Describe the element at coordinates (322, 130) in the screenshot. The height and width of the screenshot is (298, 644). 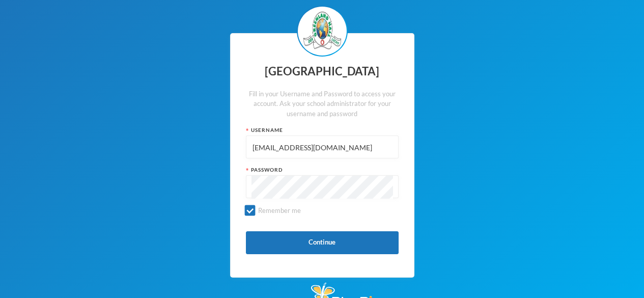
I see `div: Username` at that location.